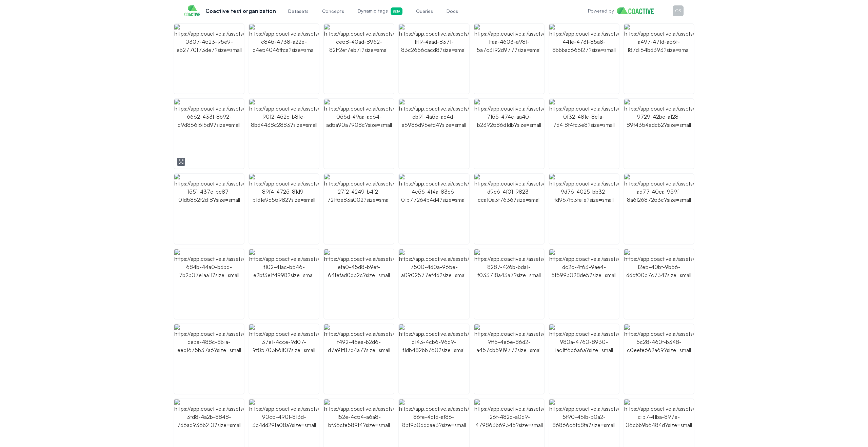 Image resolution: width=868 pixels, height=447 pixels. I want to click on button: https://app.coactive.ai/assets/ui/images/coactive/kubernetes_upgrade_test_1_1752334809376/cbe800e..., so click(658, 359).